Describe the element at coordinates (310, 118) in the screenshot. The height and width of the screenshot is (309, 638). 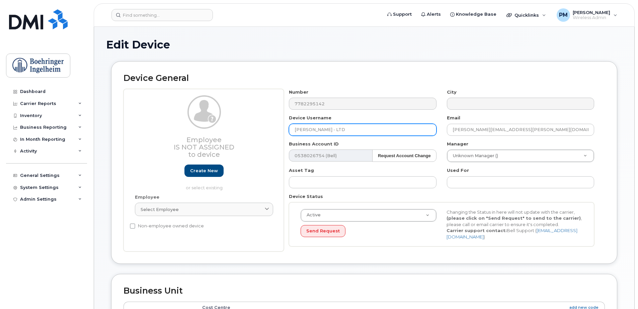
I see `label: Device Username` at that location.